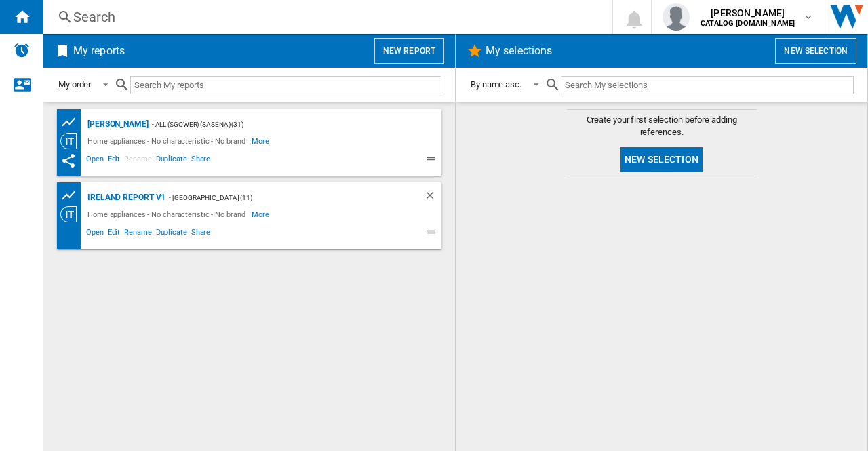  What do you see at coordinates (409, 51) in the screenshot?
I see `button: New report` at bounding box center [409, 51].